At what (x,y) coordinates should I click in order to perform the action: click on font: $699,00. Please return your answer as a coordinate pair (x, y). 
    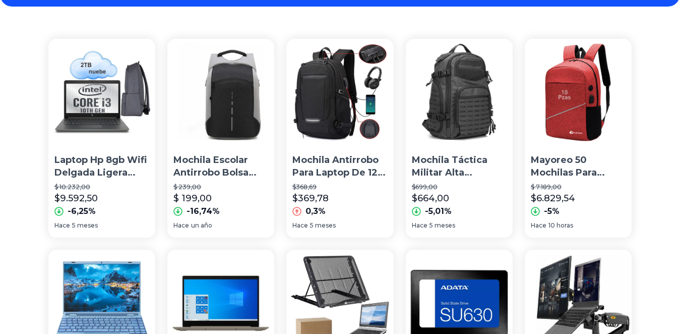
    Looking at the image, I should click on (425, 187).